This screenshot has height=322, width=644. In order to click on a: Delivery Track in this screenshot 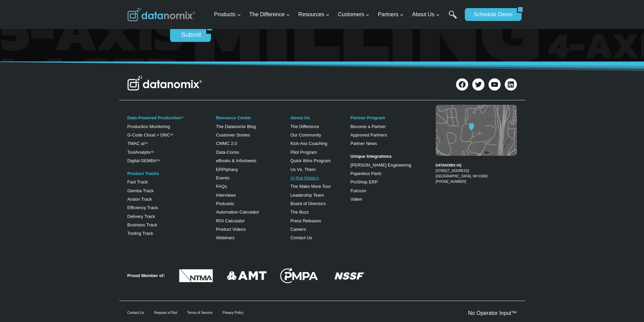, I will do `click(142, 216)`.